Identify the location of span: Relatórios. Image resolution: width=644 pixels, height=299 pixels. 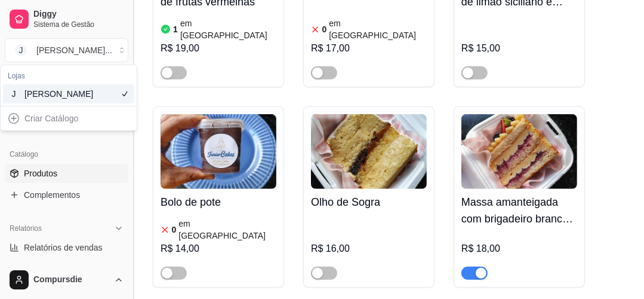
(26, 228).